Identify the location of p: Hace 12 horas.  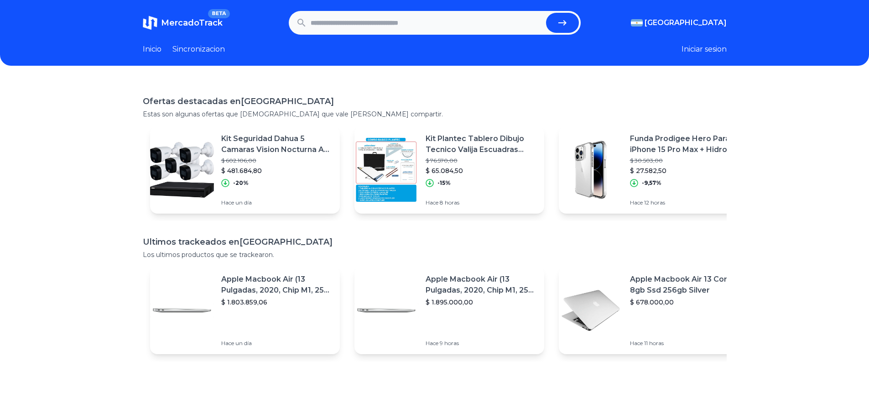
(686, 203).